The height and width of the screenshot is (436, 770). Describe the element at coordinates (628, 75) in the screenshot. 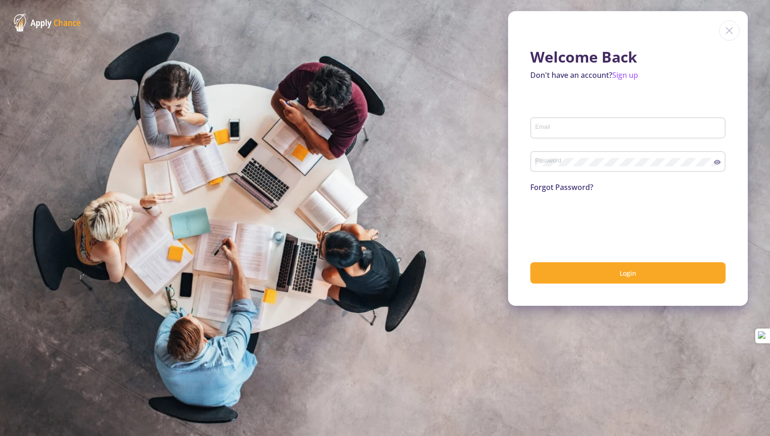

I see `p: Don't have an account?` at that location.